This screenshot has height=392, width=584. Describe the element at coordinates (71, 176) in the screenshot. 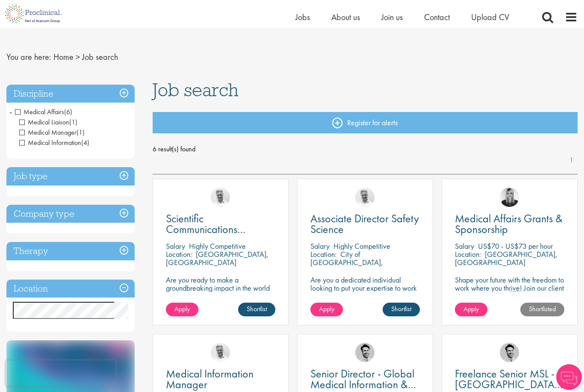

I see `div: Job type` at that location.